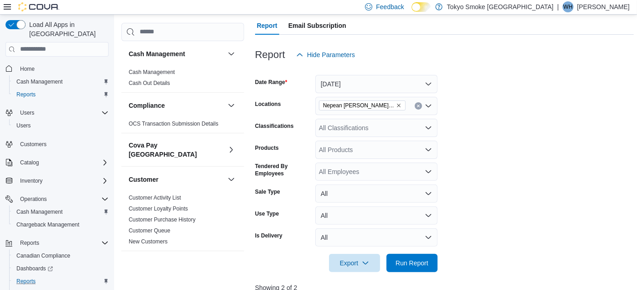 The image size is (637, 290). I want to click on a: Dashboards, so click(61, 268).